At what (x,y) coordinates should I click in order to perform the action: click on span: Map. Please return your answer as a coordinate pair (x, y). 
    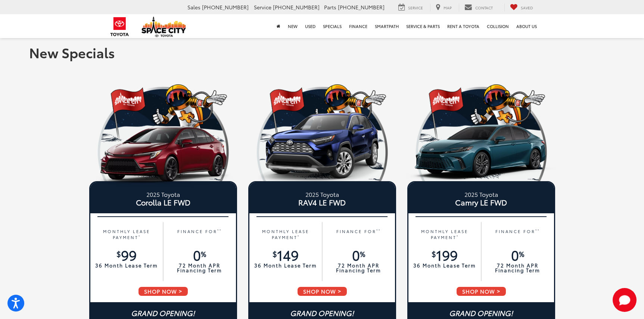
    Looking at the image, I should click on (448, 8).